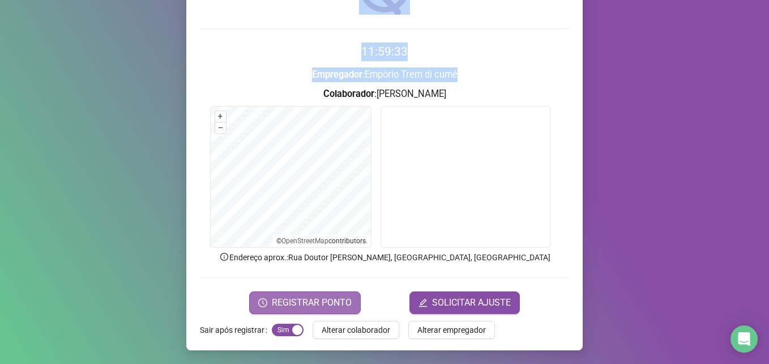 This screenshot has width=769, height=364. I want to click on button: Alterar colaborador, so click(356, 330).